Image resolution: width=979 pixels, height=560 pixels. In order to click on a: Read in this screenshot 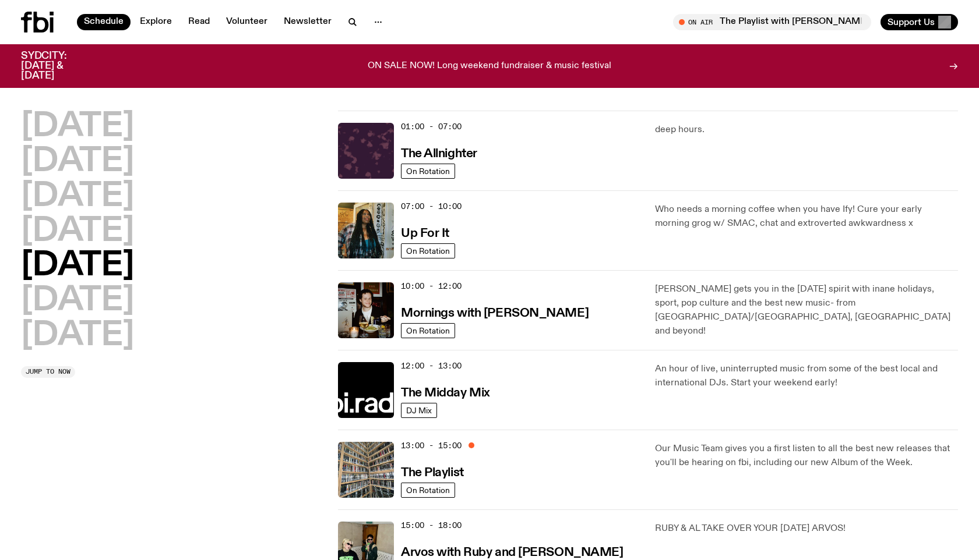, I will do `click(199, 22)`.